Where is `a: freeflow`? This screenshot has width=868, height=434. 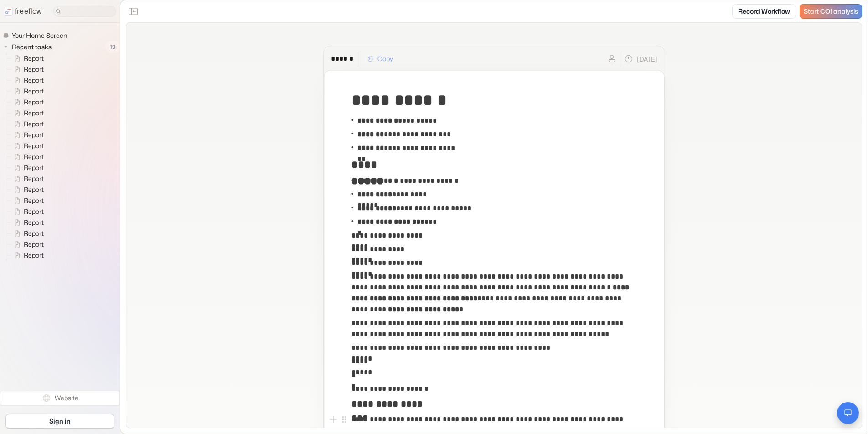 a: freeflow is located at coordinates (23, 11).